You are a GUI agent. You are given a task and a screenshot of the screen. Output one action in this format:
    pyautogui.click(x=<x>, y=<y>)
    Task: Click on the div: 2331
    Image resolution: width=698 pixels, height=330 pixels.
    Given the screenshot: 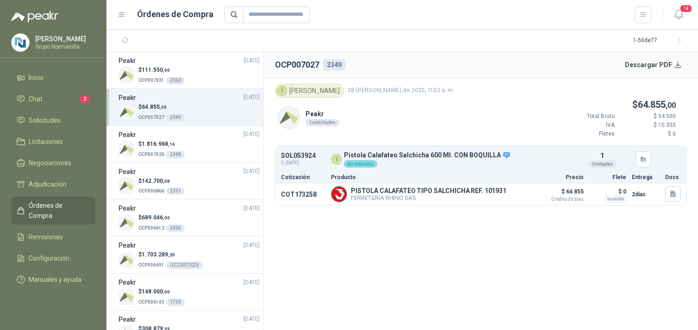 What is the action you would take?
    pyautogui.click(x=175, y=191)
    